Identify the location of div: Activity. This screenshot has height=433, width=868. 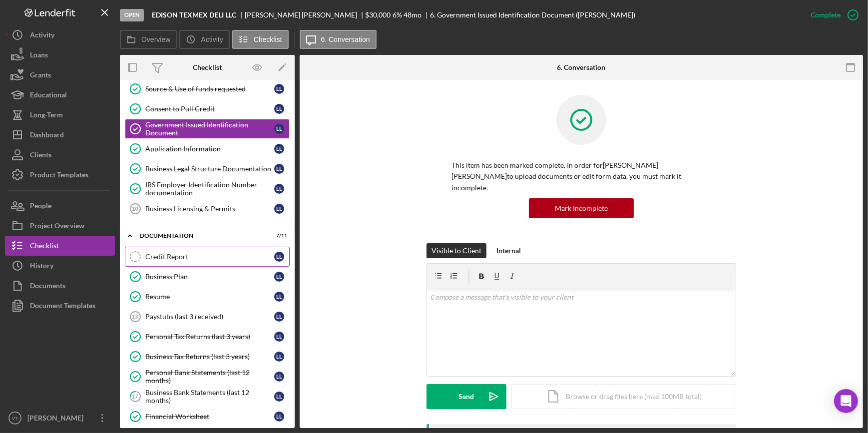
(42, 36).